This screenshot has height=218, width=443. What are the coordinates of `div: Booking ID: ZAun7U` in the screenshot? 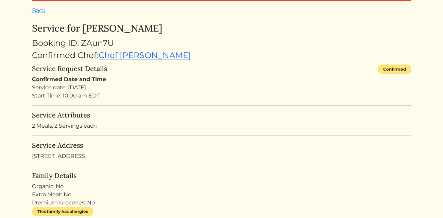 It's located at (222, 43).